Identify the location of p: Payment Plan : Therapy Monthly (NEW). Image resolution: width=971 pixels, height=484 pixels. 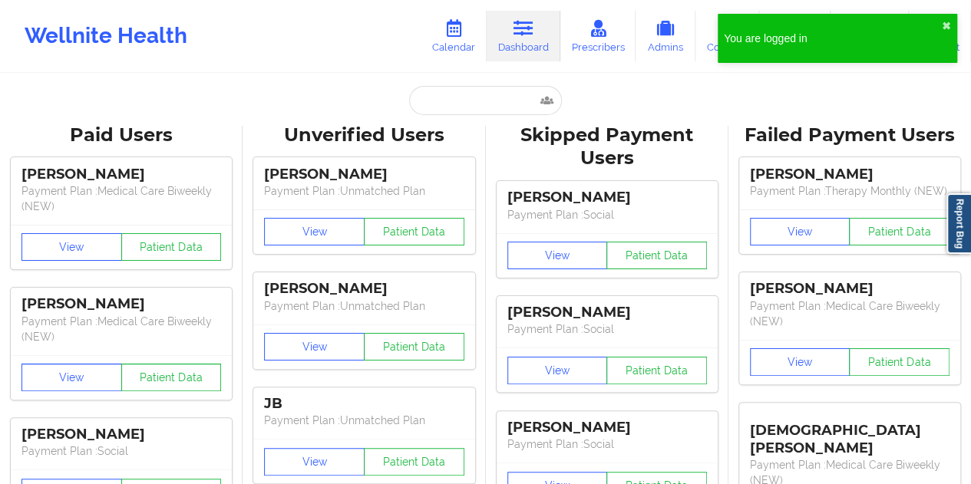
(849, 191).